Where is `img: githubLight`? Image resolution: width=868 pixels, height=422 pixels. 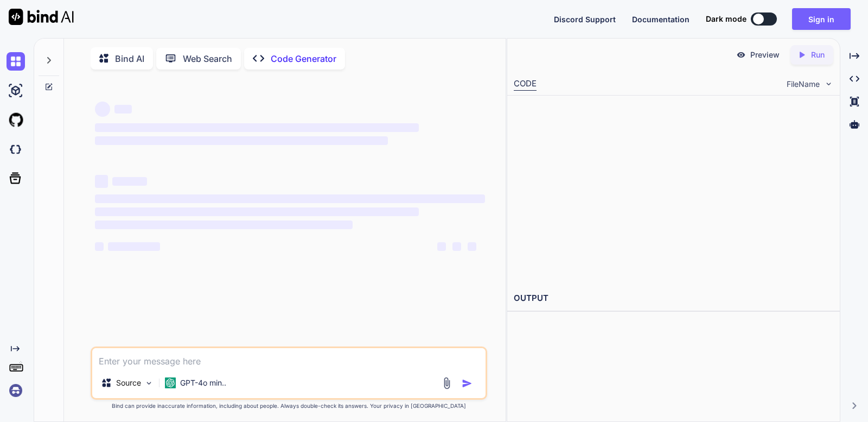
img: githubLight is located at coordinates (16, 120).